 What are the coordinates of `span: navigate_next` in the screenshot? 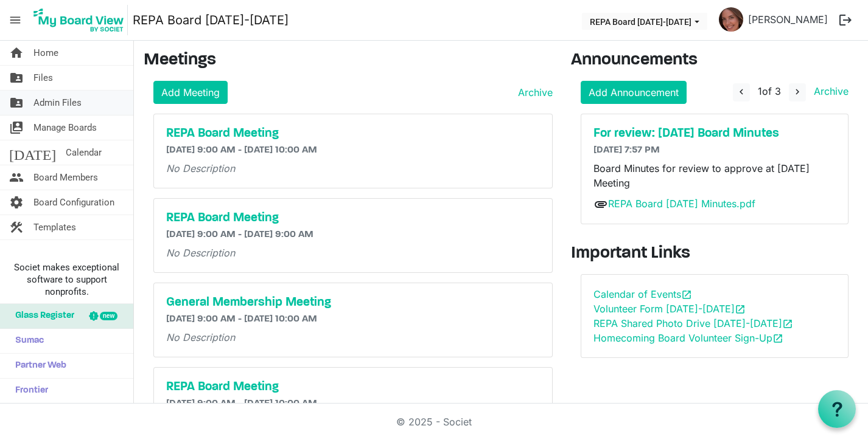 It's located at (798, 92).